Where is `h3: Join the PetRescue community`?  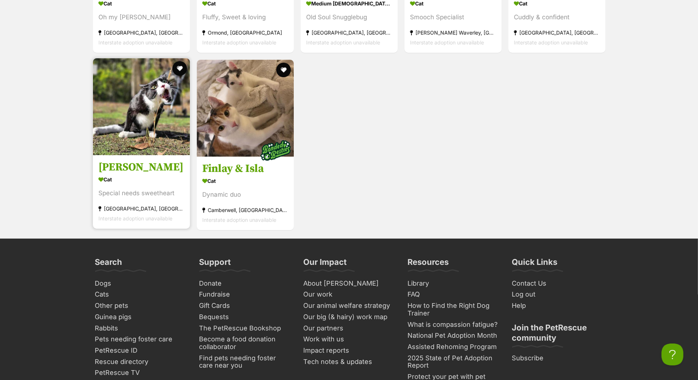
h3: Join the PetRescue community is located at coordinates (558, 335).